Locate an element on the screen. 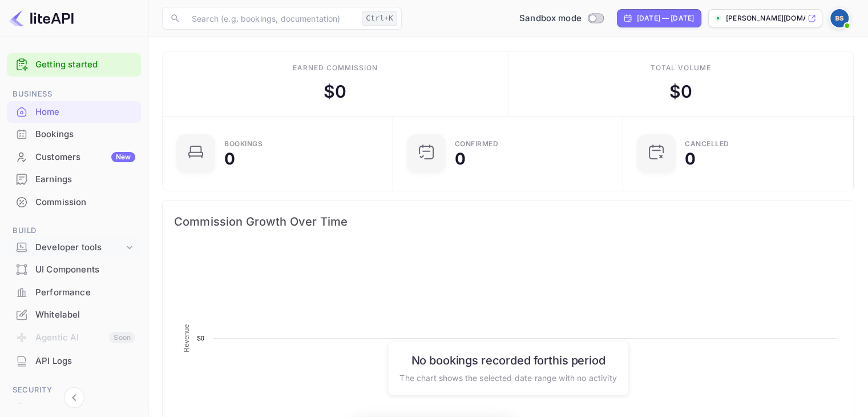 This screenshot has width=868, height=417. span: Sandbox mode is located at coordinates (550, 18).